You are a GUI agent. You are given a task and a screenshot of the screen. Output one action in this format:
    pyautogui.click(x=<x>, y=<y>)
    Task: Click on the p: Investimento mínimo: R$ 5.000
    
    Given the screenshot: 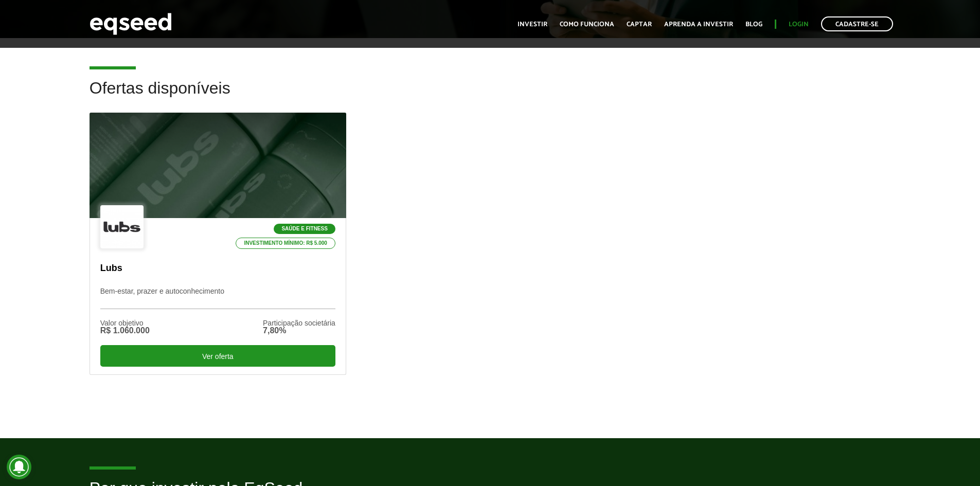 What is the action you would take?
    pyautogui.click(x=286, y=243)
    